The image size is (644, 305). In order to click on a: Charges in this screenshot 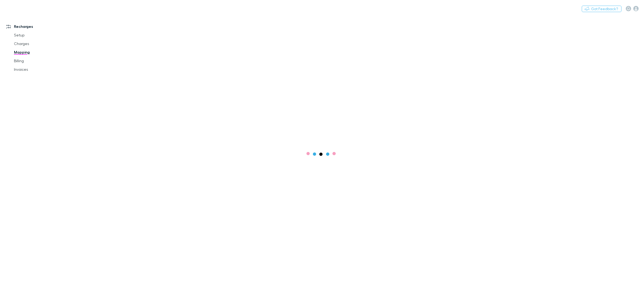, I will do `click(42, 44)`.